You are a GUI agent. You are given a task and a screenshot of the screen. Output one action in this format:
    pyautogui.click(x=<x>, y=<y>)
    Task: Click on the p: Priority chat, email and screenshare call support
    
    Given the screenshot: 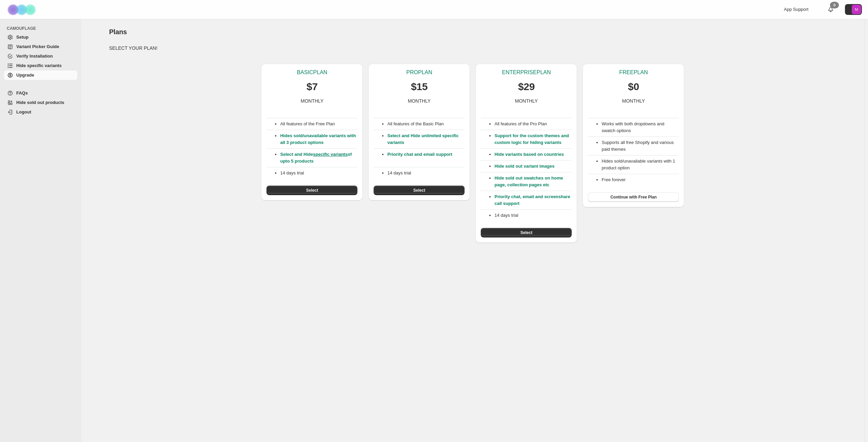 What is the action you would take?
    pyautogui.click(x=533, y=200)
    